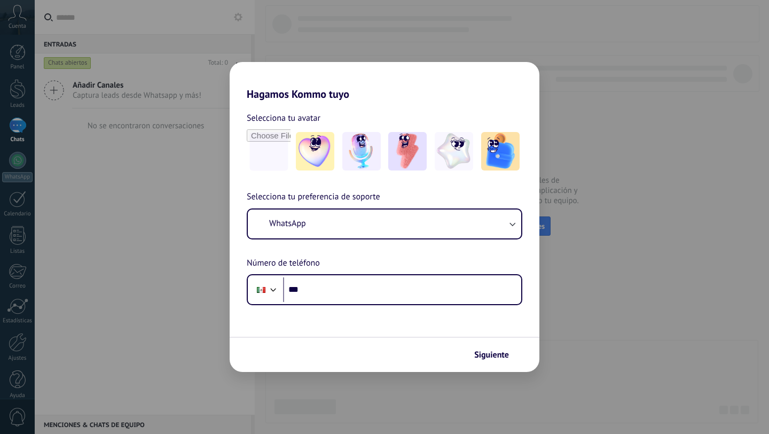 The width and height of the screenshot is (769, 434). Describe the element at coordinates (407, 151) in the screenshot. I see `img: -3.jpeg` at that location.